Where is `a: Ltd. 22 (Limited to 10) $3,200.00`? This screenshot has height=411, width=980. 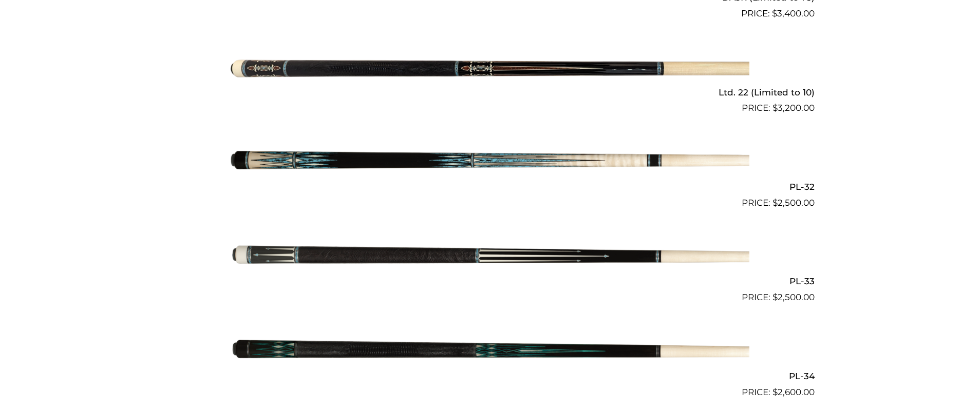
a: Ltd. 22 (Limited to 10) $3,200.00 is located at coordinates (490, 70).